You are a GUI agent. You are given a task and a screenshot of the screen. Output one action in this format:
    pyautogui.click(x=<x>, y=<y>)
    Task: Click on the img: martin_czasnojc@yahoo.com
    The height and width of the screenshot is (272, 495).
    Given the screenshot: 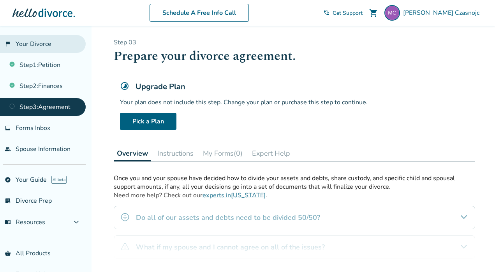 What is the action you would take?
    pyautogui.click(x=393, y=13)
    